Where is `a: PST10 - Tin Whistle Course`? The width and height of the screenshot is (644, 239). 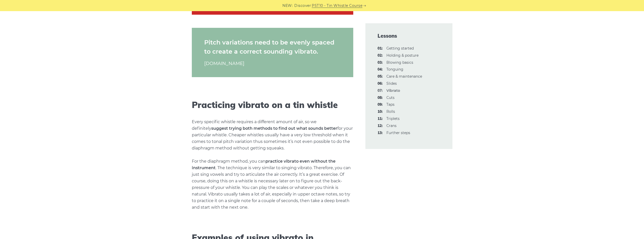 a: PST10 - Tin Whistle Course is located at coordinates (337, 6).